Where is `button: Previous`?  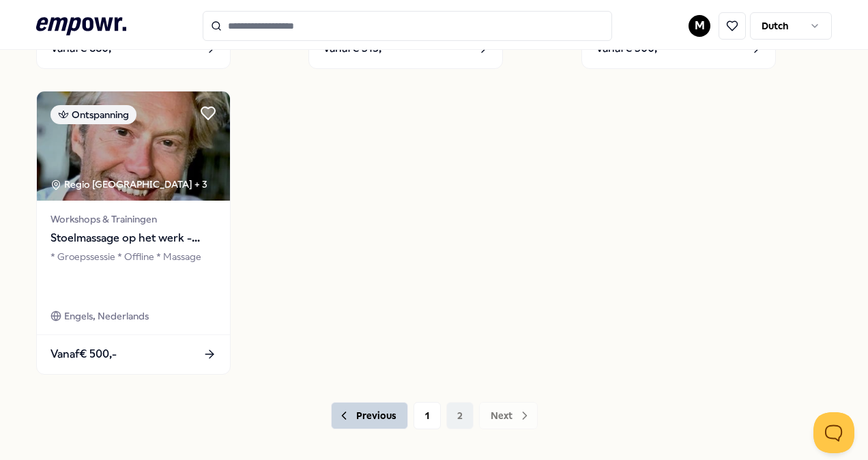 button: Previous is located at coordinates (369, 415).